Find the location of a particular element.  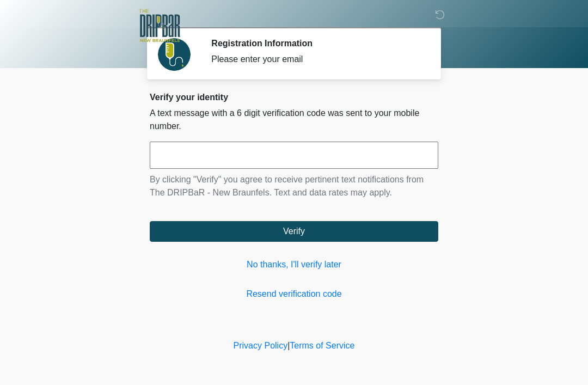

img: The DRIPBaR - New Braunfels Logo is located at coordinates (159, 26).